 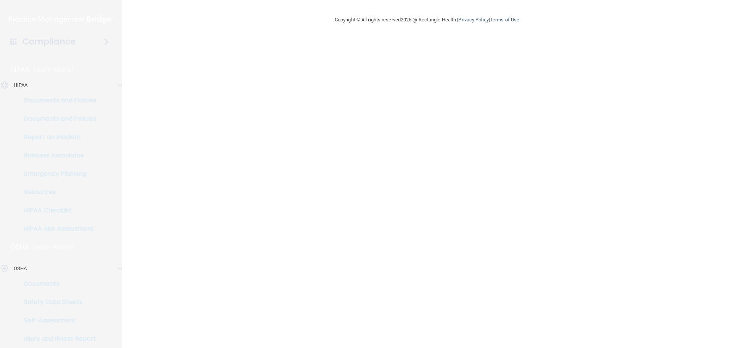 I want to click on p: Injury and Illness Report, so click(x=57, y=338).